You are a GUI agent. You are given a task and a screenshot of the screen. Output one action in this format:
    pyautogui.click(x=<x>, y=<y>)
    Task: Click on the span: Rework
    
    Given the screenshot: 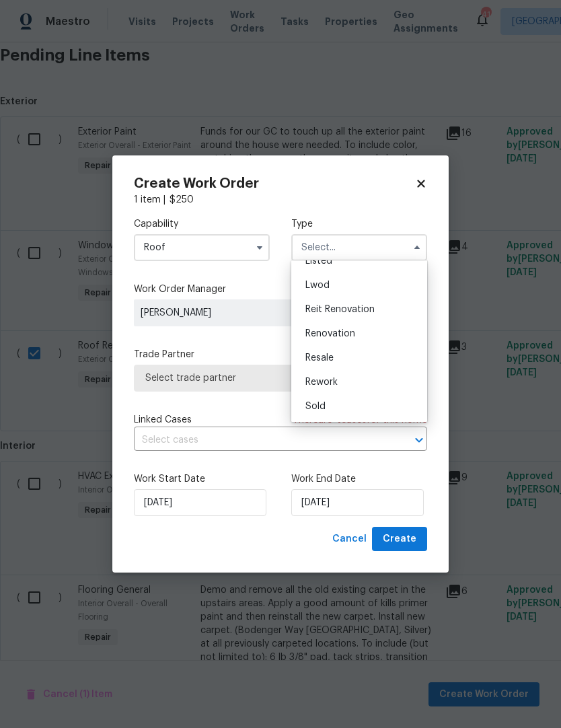 What is the action you would take?
    pyautogui.click(x=321, y=382)
    